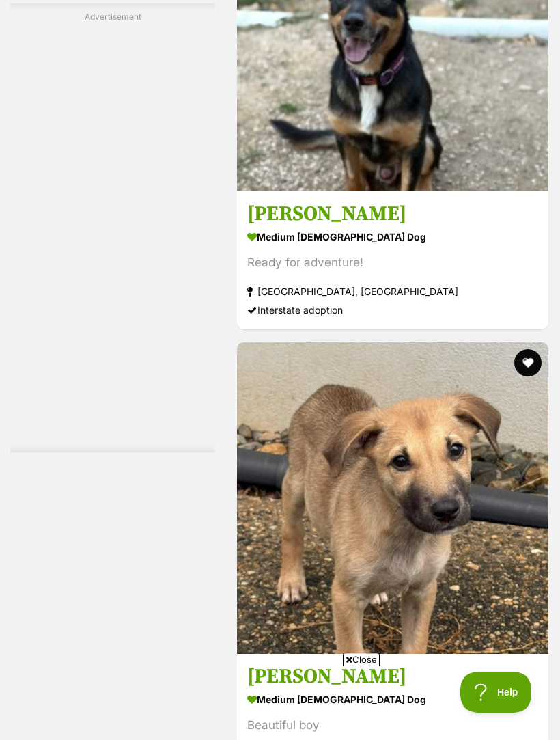 The image size is (560, 740). Describe the element at coordinates (361, 659) in the screenshot. I see `span: Close` at that location.